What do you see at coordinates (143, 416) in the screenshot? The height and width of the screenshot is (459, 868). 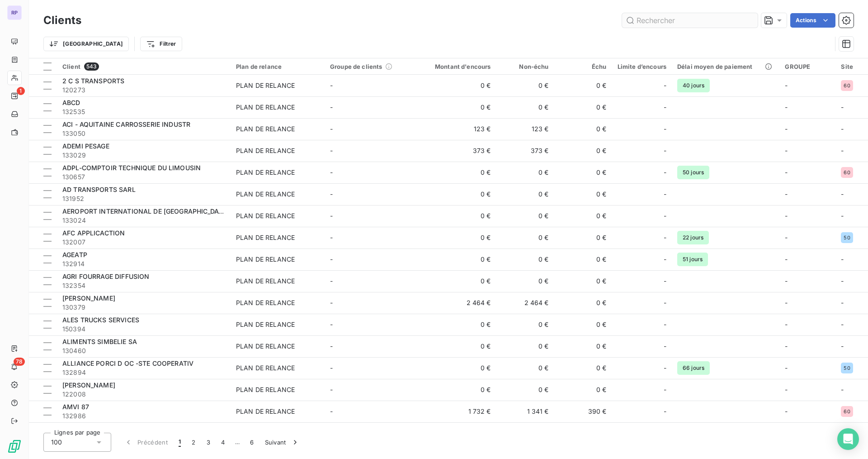 I see `span: 132986` at bounding box center [143, 416].